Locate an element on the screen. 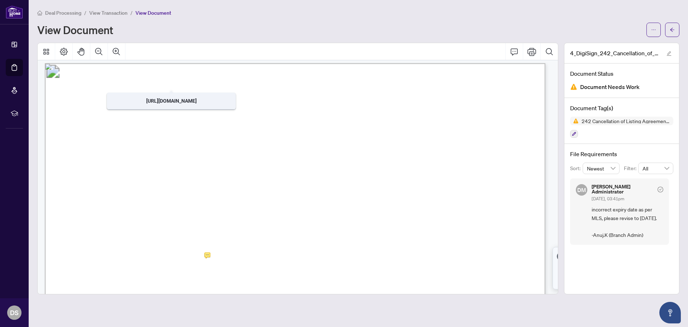 This screenshot has height=327, width=688. span: Newest is located at coordinates (601, 168).